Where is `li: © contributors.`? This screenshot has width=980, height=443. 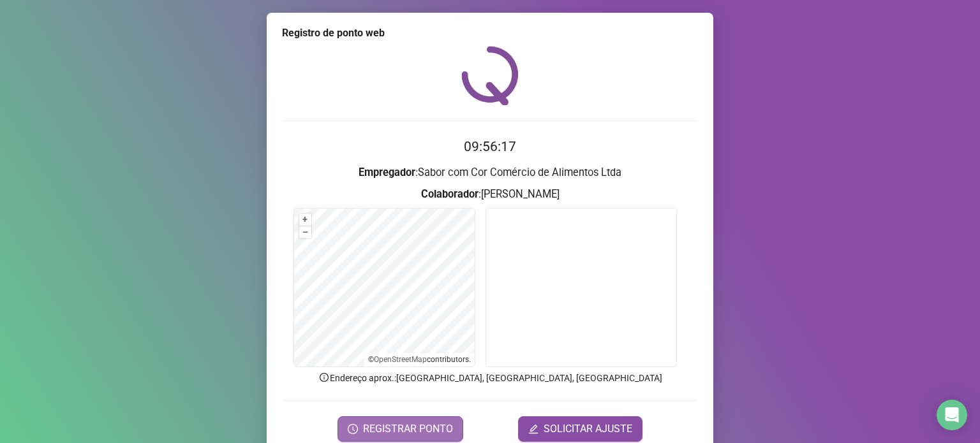
li: © contributors. is located at coordinates (419, 359).